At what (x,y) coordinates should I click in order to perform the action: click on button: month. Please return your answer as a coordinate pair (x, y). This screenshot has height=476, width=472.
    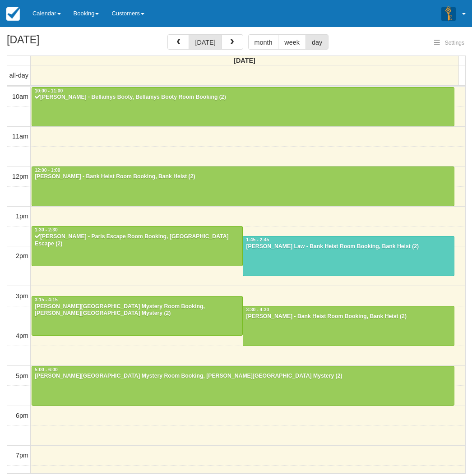
    Looking at the image, I should click on (264, 42).